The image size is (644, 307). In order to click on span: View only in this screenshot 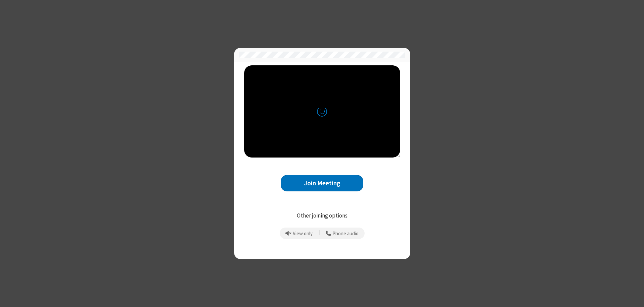, I will do `click(302, 233)`.